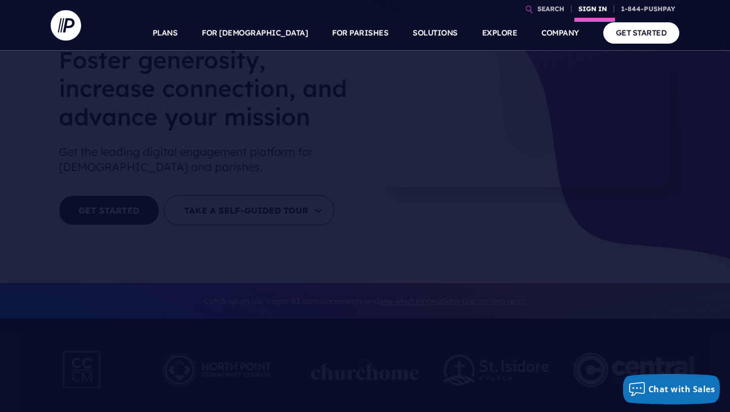  What do you see at coordinates (360, 33) in the screenshot?
I see `a: FOR PARISHES` at bounding box center [360, 33].